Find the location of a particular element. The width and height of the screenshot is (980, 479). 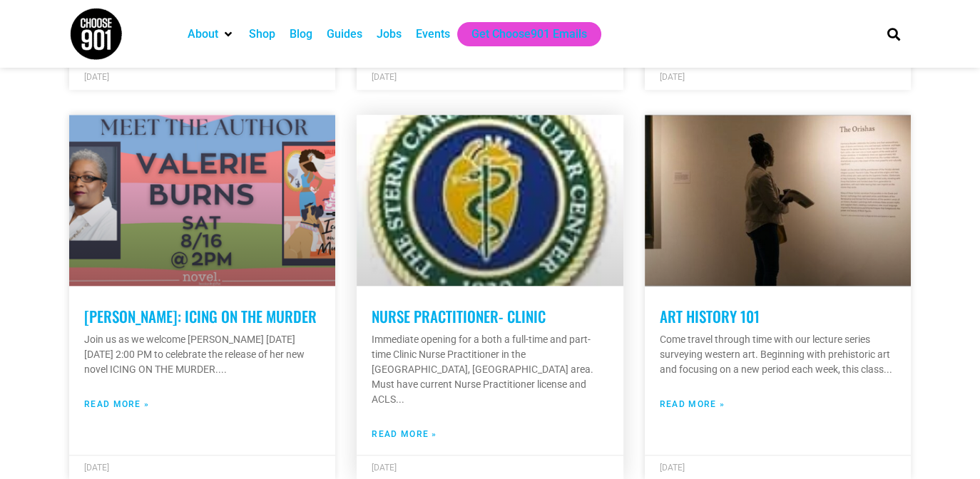

a: Read more about VALERIE BURNS: ICING ON THE MURDER is located at coordinates (116, 405).